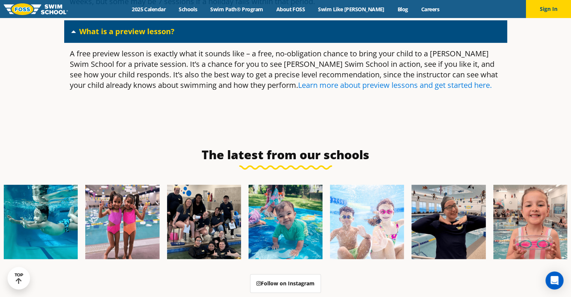 The width and height of the screenshot is (571, 297). Describe the element at coordinates (188, 9) in the screenshot. I see `a: Schools` at that location.